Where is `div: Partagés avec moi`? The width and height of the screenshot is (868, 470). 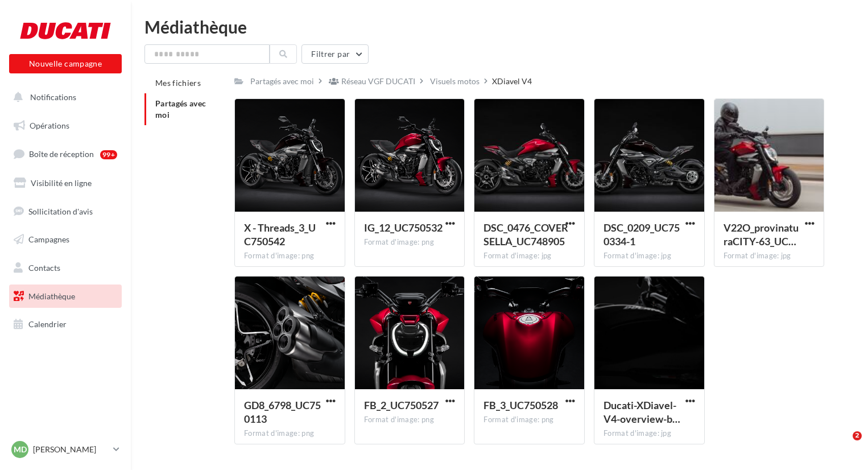 div: Partagés avec moi is located at coordinates (282, 81).